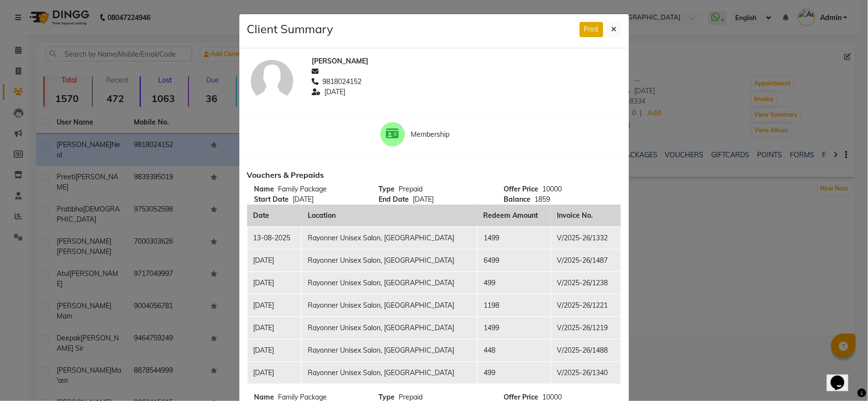 The width and height of the screenshot is (868, 401). What do you see at coordinates (264, 189) in the screenshot?
I see `span: Name` at bounding box center [264, 189].